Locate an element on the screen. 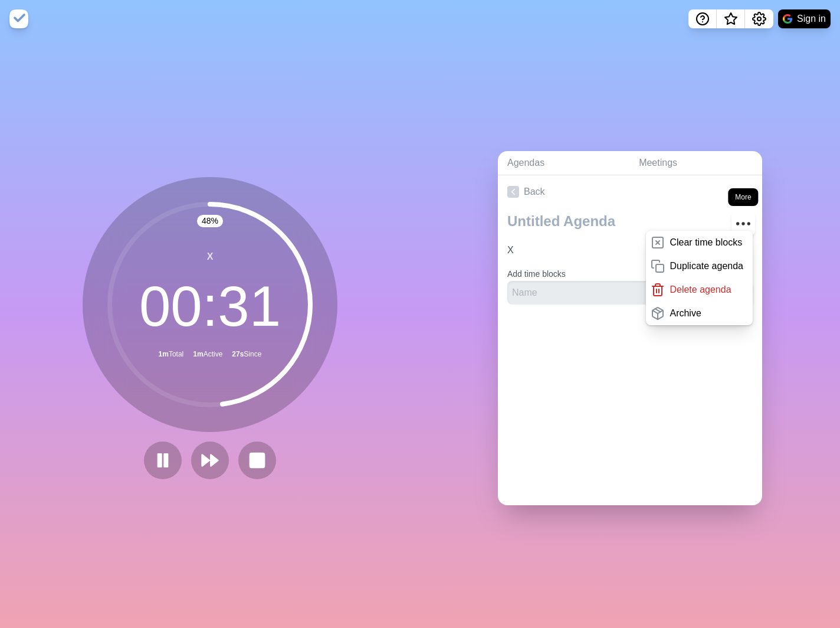 The image size is (840, 628). a: Meetings is located at coordinates (695, 163).